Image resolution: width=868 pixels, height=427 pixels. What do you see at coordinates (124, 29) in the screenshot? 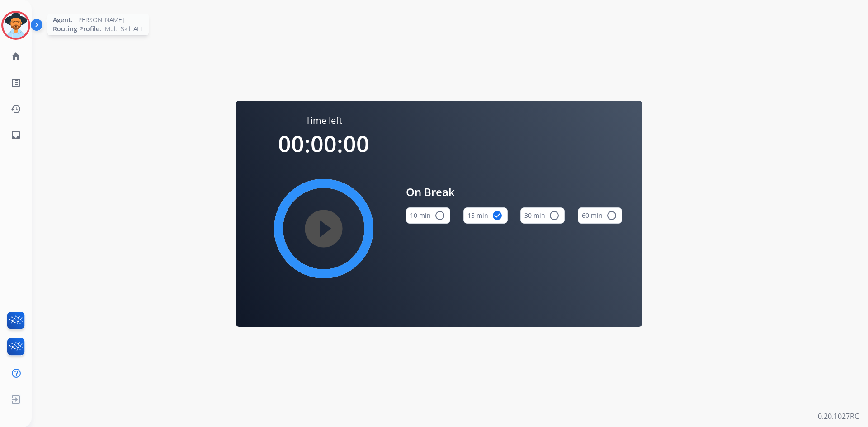
I see `span: Multi Skill ALL` at bounding box center [124, 29].